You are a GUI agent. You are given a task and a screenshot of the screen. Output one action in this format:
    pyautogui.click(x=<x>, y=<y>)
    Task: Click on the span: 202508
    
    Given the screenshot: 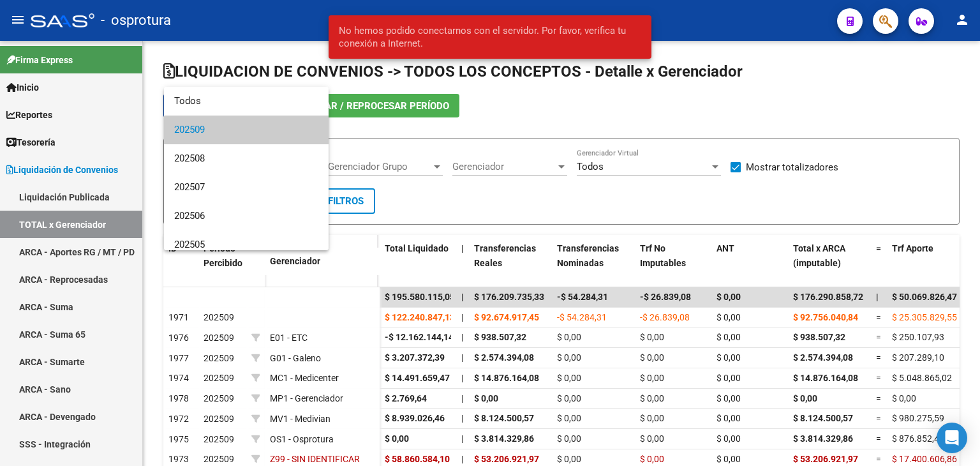 What is the action you would take?
    pyautogui.click(x=246, y=158)
    